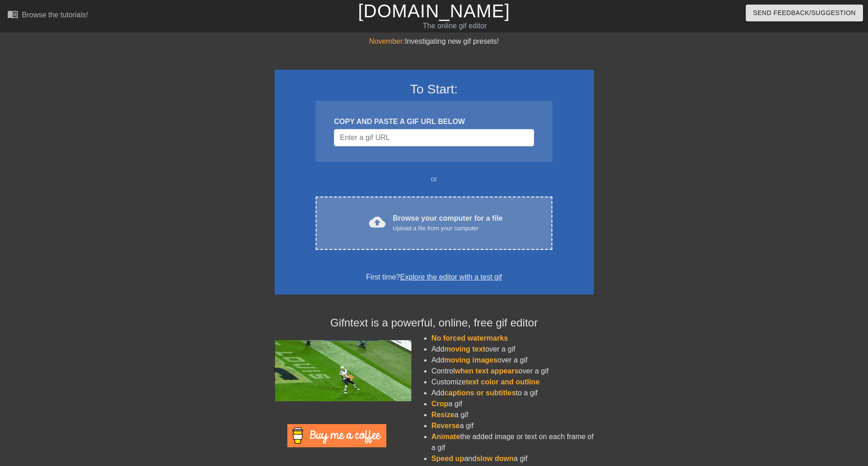 The width and height of the screenshot is (868, 466). I want to click on div: Browse the tutorials!, so click(55, 15).